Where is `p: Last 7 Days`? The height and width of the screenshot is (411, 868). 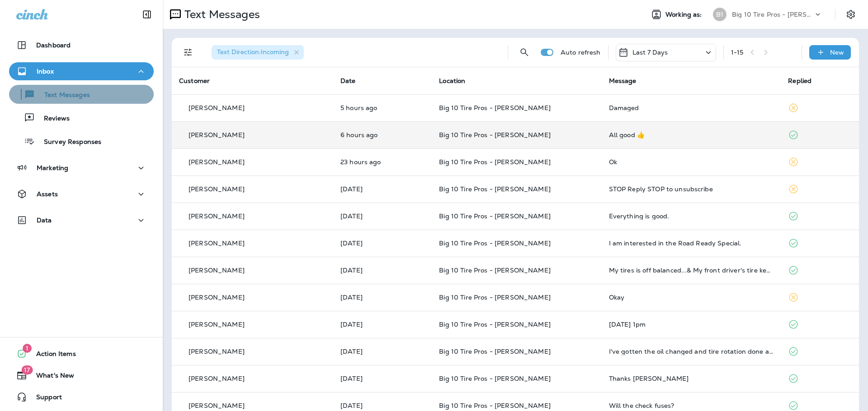
p: Last 7 Days is located at coordinates (650, 53).